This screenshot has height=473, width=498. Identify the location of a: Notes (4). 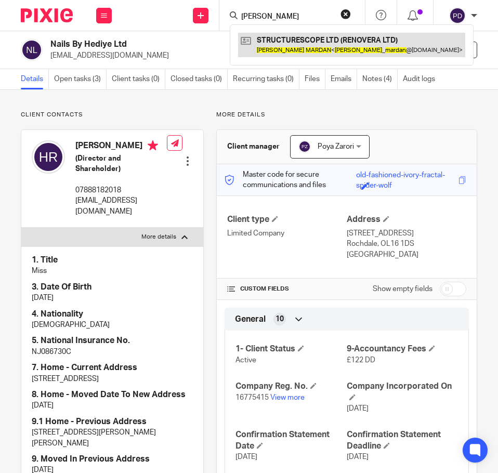
(380, 79).